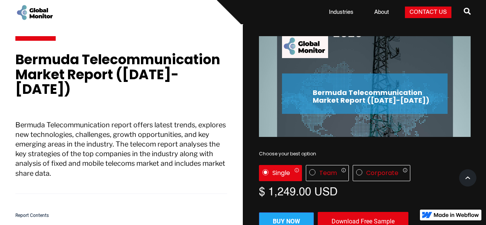 The image size is (486, 225). What do you see at coordinates (457, 215) in the screenshot?
I see `img: Made in Webflow` at bounding box center [457, 215].